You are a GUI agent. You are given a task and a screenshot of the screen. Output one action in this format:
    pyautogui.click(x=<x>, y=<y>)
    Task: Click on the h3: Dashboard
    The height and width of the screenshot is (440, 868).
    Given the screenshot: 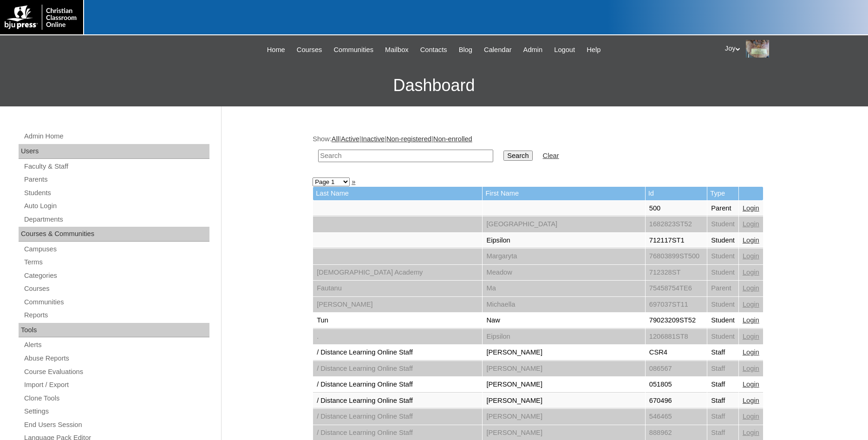 What is the action you would take?
    pyautogui.click(x=434, y=86)
    